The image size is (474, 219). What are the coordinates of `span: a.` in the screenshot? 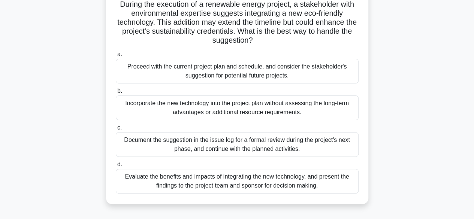 It's located at (120, 54).